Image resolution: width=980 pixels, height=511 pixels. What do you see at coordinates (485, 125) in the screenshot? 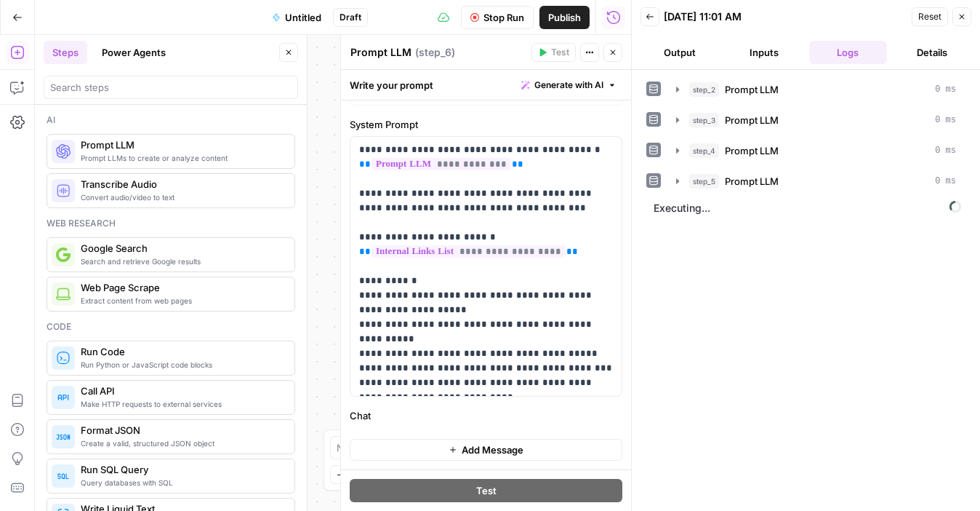
I see `label: System Prompt` at bounding box center [485, 125].